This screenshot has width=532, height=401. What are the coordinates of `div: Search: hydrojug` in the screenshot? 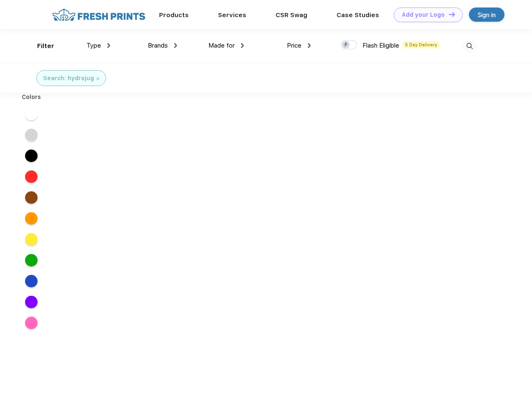 It's located at (68, 78).